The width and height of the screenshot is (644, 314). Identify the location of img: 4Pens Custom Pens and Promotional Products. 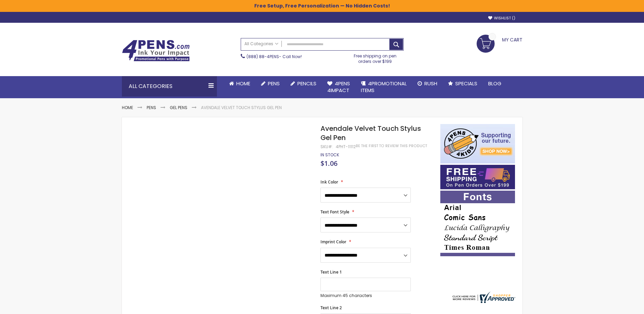
(156, 51).